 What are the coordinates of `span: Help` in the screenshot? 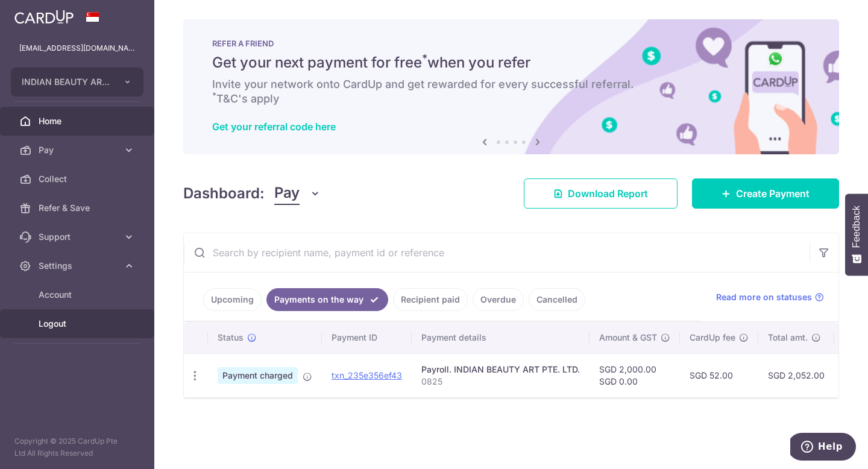 It's located at (40, 14).